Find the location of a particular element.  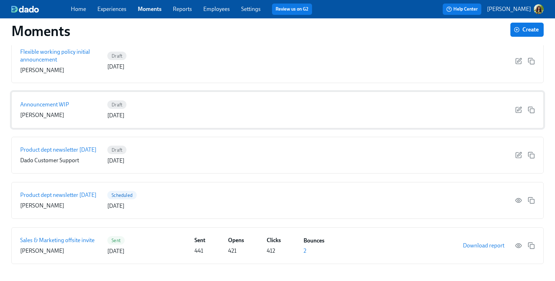

button: Help Center is located at coordinates (461, 9).